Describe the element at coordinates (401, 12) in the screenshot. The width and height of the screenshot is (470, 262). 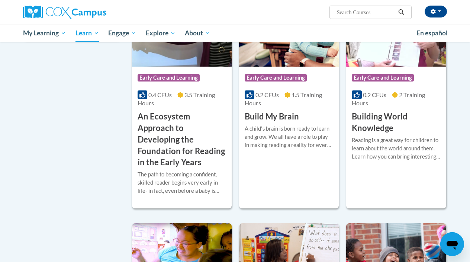
I see `button: Search` at that location.